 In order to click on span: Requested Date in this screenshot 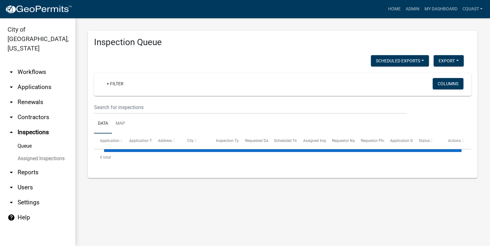, I will do `click(258, 141)`.